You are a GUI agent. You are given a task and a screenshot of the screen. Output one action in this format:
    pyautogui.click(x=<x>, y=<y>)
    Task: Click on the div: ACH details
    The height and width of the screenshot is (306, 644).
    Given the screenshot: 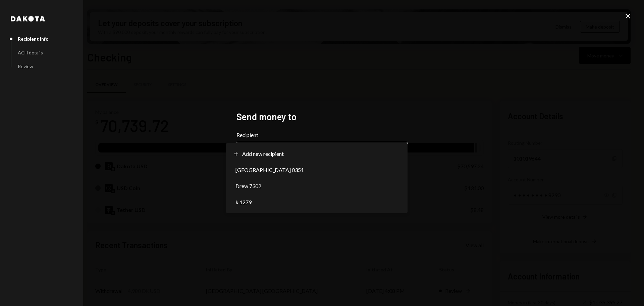 What is the action you would take?
    pyautogui.click(x=30, y=52)
    